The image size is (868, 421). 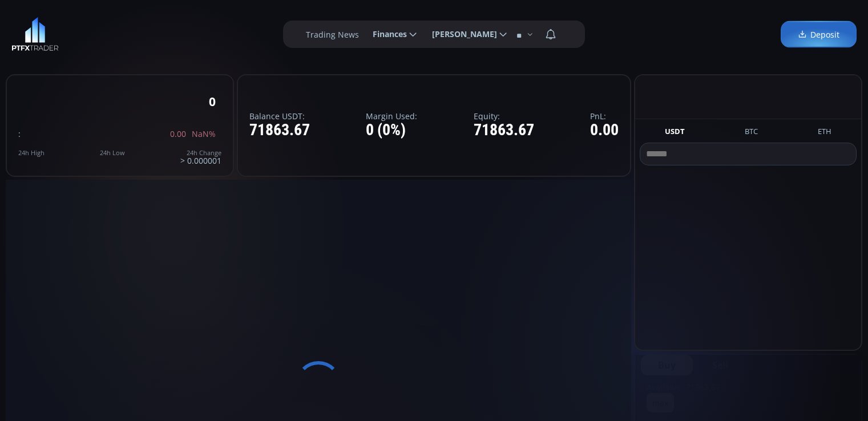 What do you see at coordinates (178, 134) in the screenshot?
I see `span: 0.00` at bounding box center [178, 134].